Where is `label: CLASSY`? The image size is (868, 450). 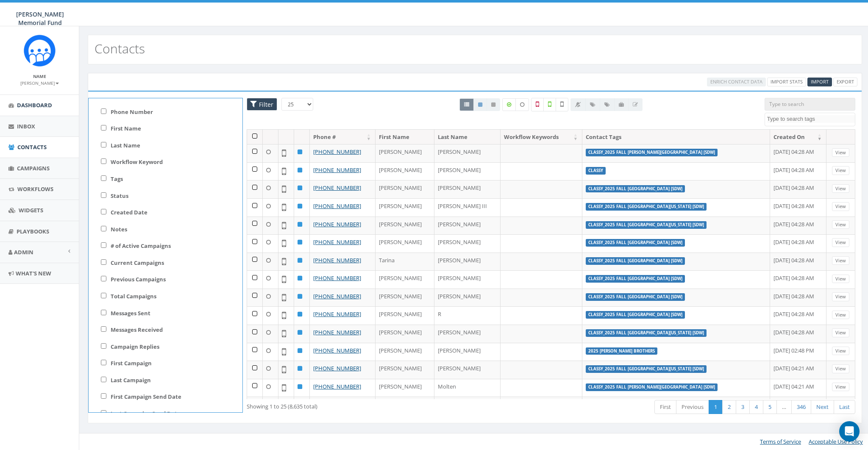
label: CLASSY is located at coordinates (596, 171).